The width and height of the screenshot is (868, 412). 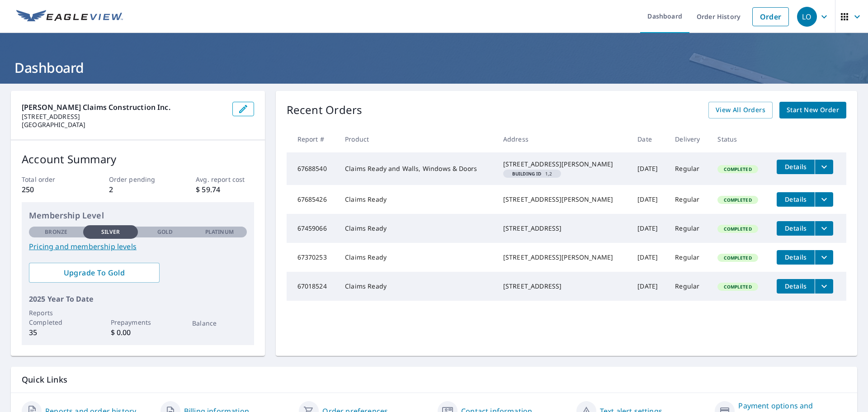 What do you see at coordinates (138, 247) in the screenshot?
I see `a: Pricing and membership levels` at bounding box center [138, 247].